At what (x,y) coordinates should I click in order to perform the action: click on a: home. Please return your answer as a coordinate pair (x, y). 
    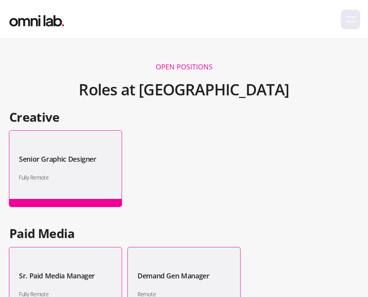
    Looking at the image, I should click on (37, 19).